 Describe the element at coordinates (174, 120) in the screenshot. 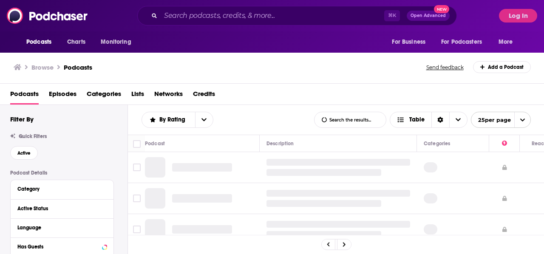

I see `span: By Rating` at that location.